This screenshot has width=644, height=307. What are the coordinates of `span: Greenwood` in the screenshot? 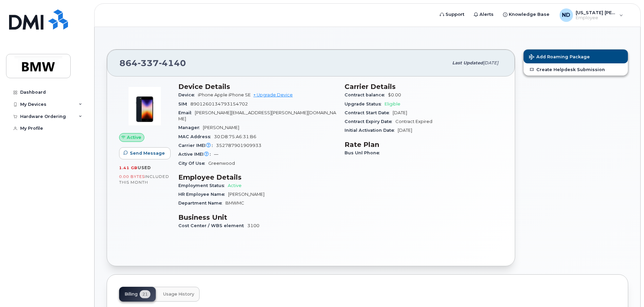 It's located at (221, 163).